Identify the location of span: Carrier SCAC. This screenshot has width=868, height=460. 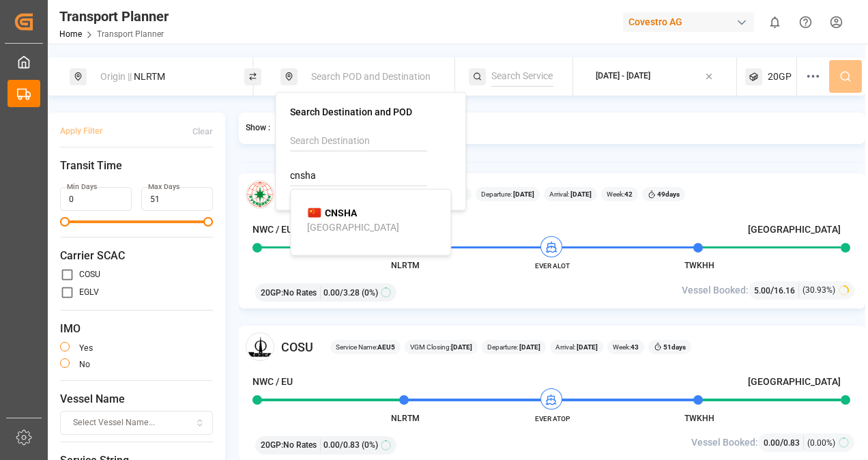
(137, 256).